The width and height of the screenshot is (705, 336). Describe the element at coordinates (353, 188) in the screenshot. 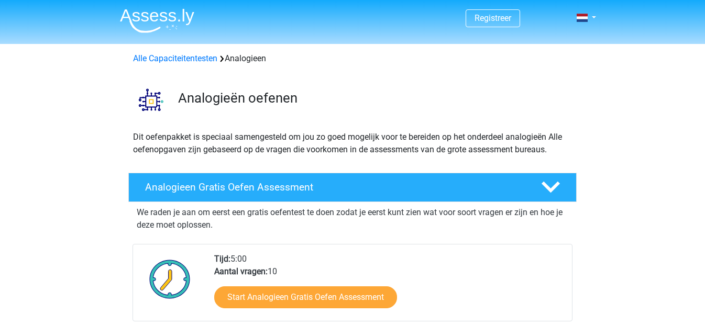

I see `a: Analogieen Gratis Oefen Assessment` at that location.